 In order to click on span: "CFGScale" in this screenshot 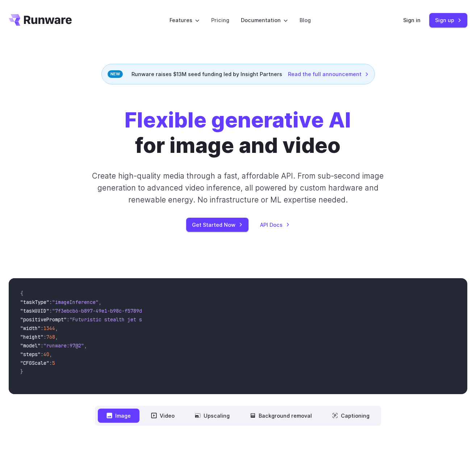, I will do `click(35, 363)`.